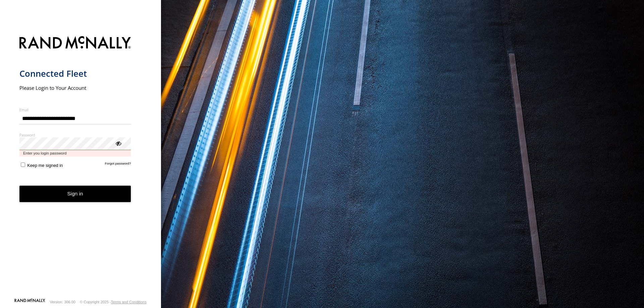 The height and width of the screenshot is (308, 644). Describe the element at coordinates (75, 43) in the screenshot. I see `img: Rand McNally` at that location.